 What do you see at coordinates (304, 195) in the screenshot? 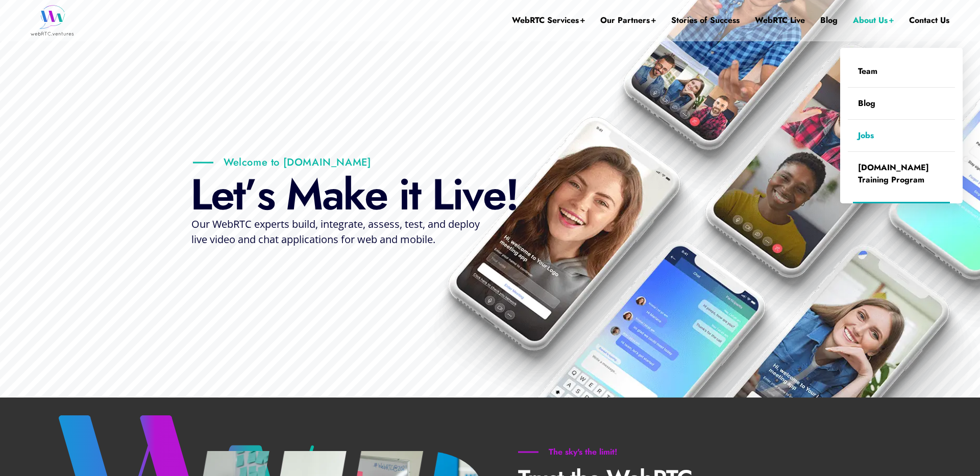
I see `div: M` at bounding box center [304, 195].